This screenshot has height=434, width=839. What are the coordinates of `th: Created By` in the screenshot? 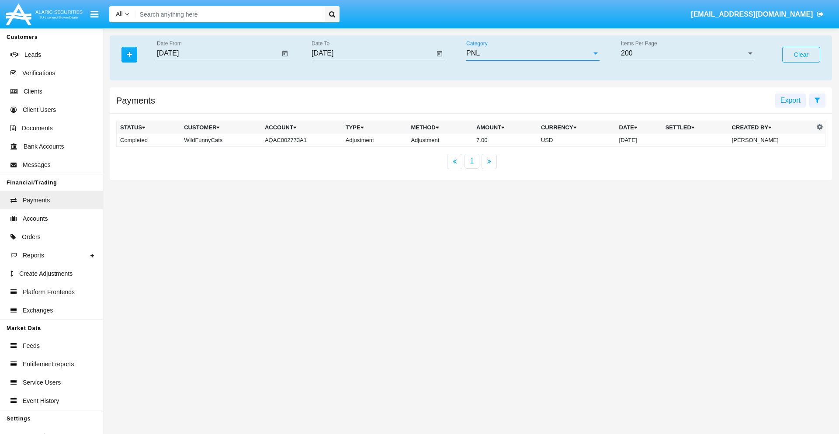 It's located at (772, 128).